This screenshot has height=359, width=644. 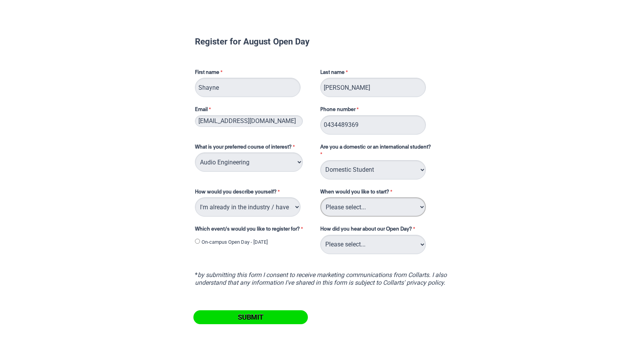 What do you see at coordinates (340, 111) in the screenshot?
I see `label: Phone number` at bounding box center [340, 111].